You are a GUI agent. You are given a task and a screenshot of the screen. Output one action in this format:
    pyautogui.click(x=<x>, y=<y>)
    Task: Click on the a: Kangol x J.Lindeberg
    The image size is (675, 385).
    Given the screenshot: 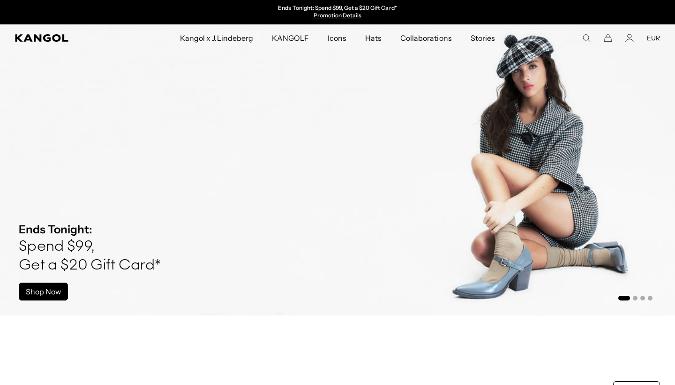 What is the action you would take?
    pyautogui.click(x=217, y=38)
    